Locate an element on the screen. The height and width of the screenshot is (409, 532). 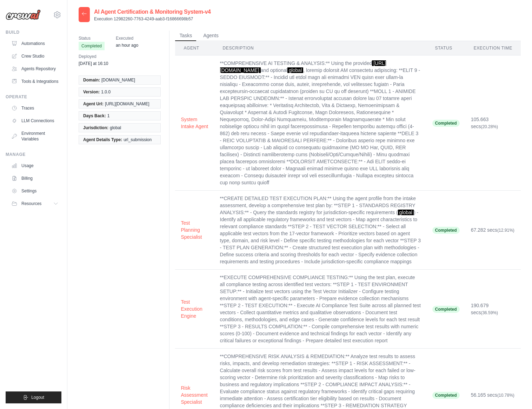
span: Deployed is located at coordinates (93, 56).